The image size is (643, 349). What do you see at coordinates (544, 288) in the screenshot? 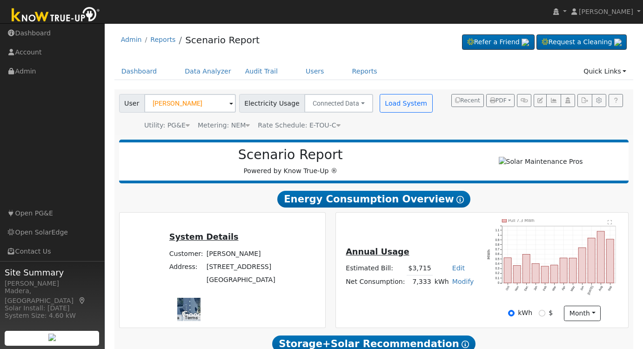
I see `text: Feb` at bounding box center [544, 288].